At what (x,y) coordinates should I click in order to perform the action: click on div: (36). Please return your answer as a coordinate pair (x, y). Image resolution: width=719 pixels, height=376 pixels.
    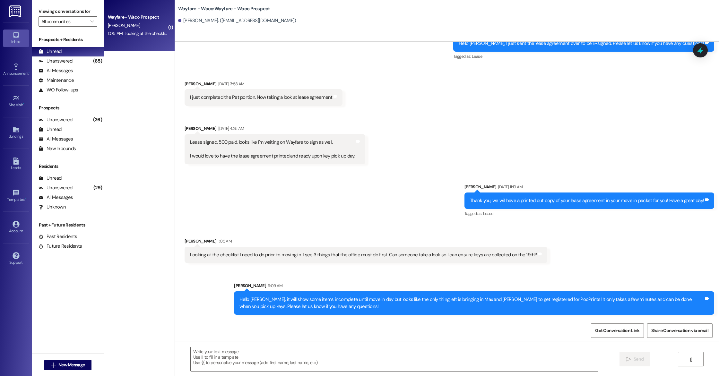
    Looking at the image, I should click on (98, 120).